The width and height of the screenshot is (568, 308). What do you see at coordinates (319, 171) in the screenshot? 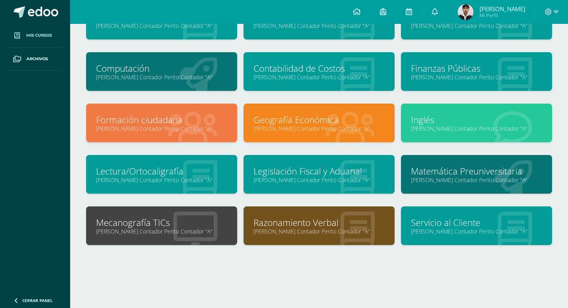
I see `a: Legislación Fiscal y Aduanal` at bounding box center [319, 171].